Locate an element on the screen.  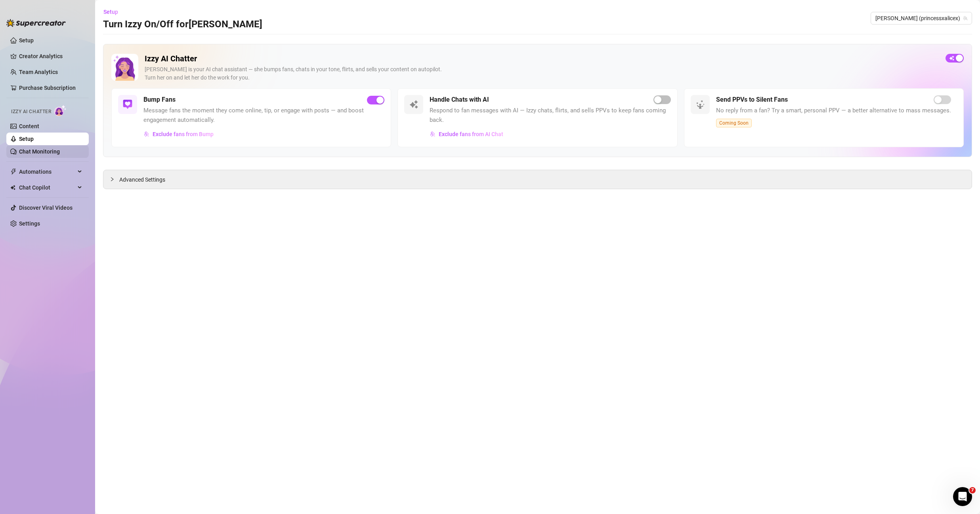
span: Exclude fans from Bump is located at coordinates (183, 134).